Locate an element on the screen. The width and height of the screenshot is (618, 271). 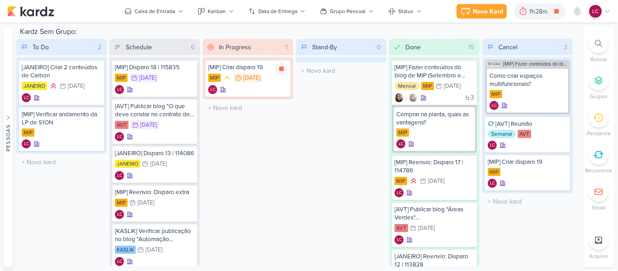
div: Prioridade Média is located at coordinates (227, 78).